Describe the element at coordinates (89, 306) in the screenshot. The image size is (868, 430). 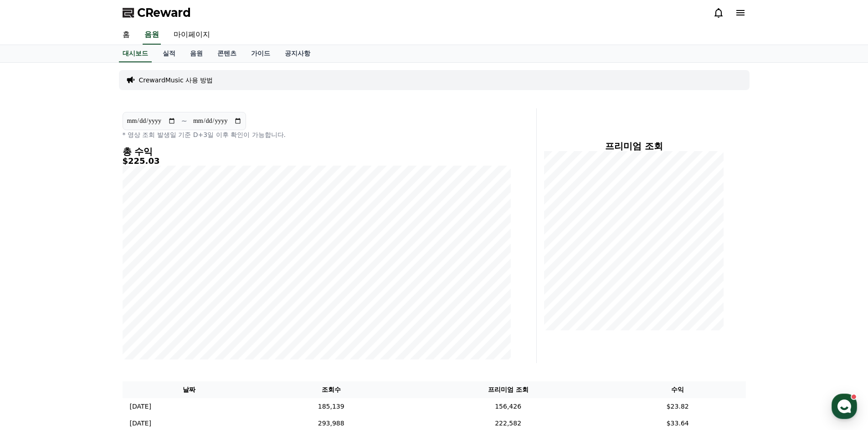
I see `span: 대화` at that location.